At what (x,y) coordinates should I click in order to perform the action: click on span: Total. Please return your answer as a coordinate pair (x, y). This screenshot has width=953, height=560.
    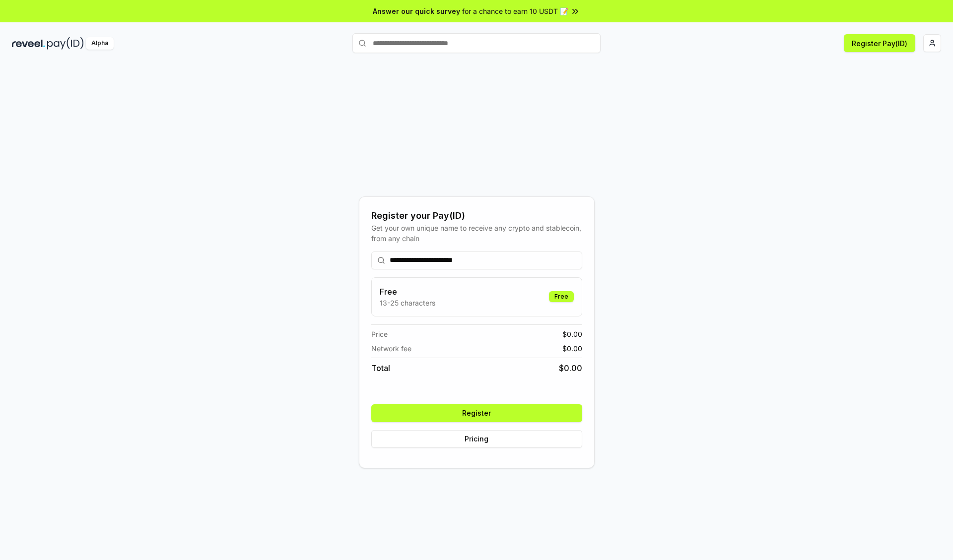
    Looking at the image, I should click on (381, 368).